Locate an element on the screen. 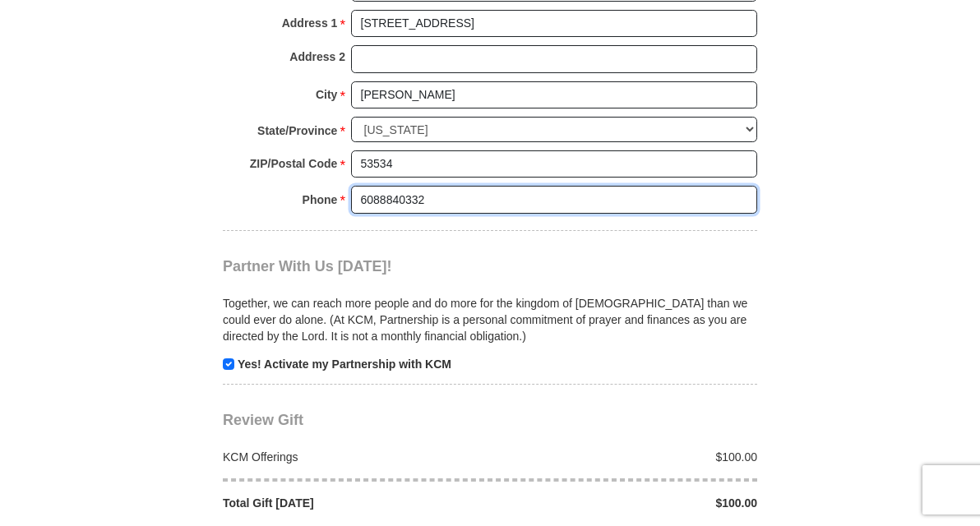 Image resolution: width=980 pixels, height=526 pixels. strong: Address 2 is located at coordinates (317, 56).